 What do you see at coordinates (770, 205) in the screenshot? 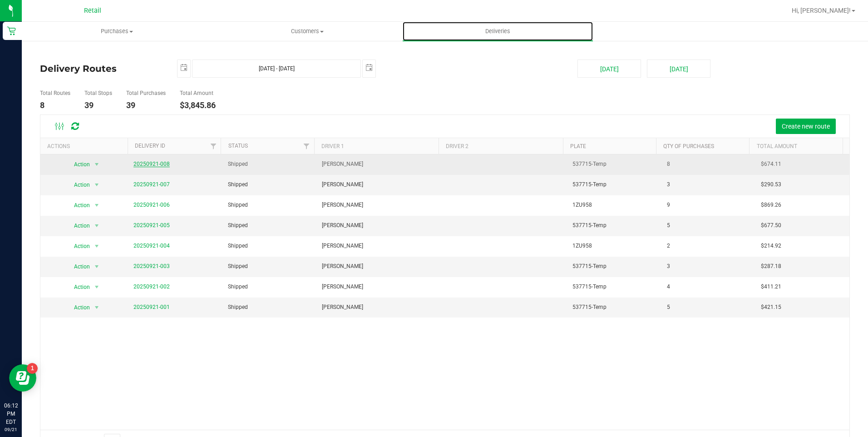
I see `span: $869.26` at bounding box center [770, 205].